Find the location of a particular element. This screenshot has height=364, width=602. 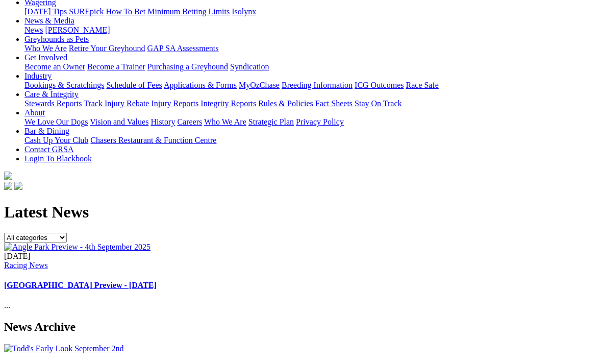

a: Login To Blackbook is located at coordinates (58, 158).